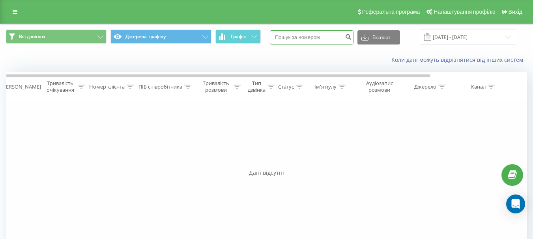 The height and width of the screenshot is (239, 533). I want to click on div: Канал, so click(478, 87).